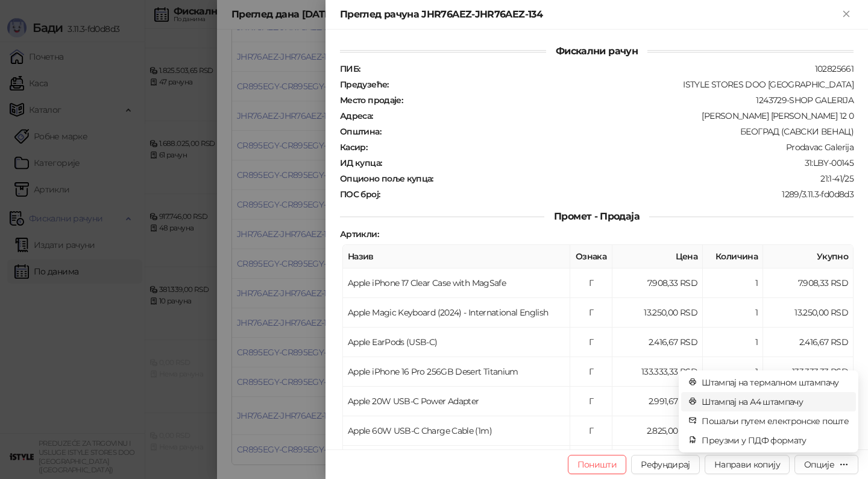  Describe the element at coordinates (658, 430) in the screenshot. I see `td: 2.825,00 RSD` at that location.